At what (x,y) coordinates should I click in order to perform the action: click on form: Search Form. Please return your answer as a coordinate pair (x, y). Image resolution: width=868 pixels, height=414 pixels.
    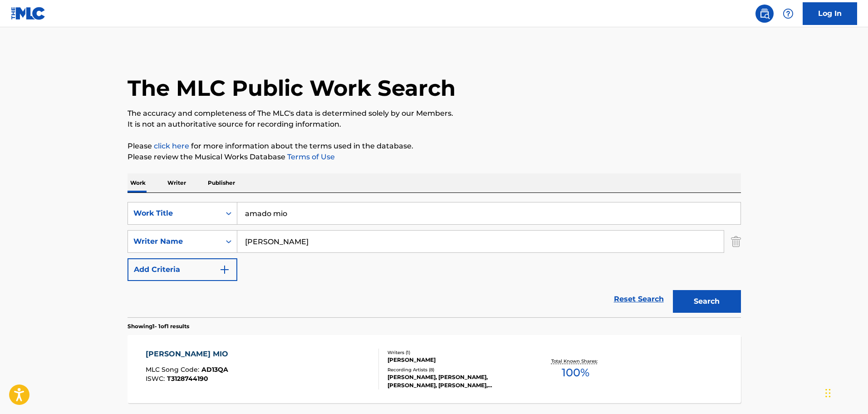
    Looking at the image, I should click on (434, 259).